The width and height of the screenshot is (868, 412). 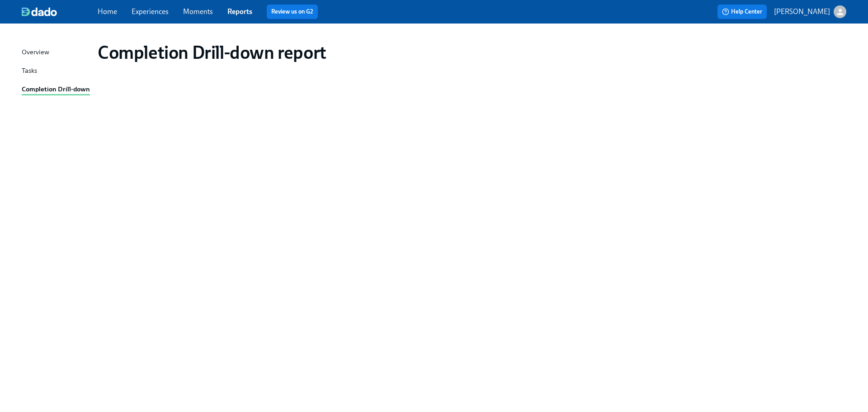 What do you see at coordinates (56, 90) in the screenshot?
I see `div: Completion Drill-down` at bounding box center [56, 90].